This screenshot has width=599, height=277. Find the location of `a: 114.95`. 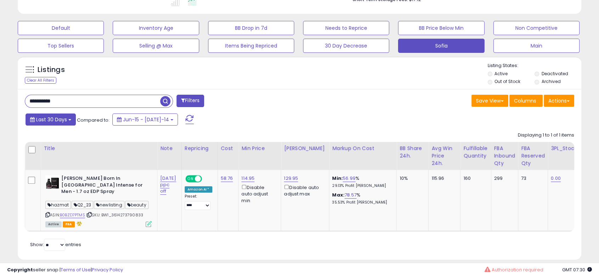

a: 114.95 is located at coordinates (248, 178).